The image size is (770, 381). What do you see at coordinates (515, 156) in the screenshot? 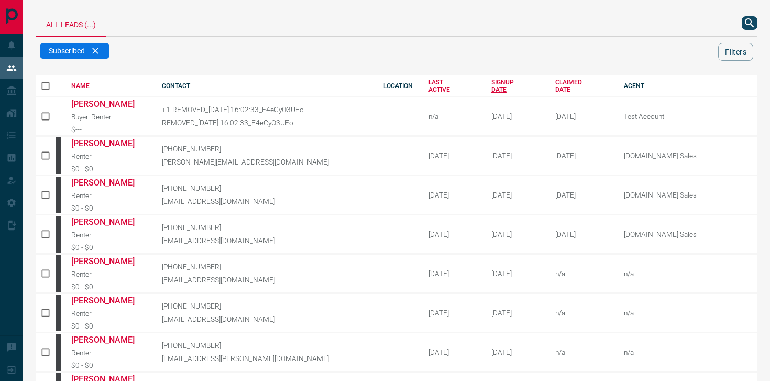
I see `div: October 11th 2008, 12:32:56 PM` at bounding box center [515, 156].